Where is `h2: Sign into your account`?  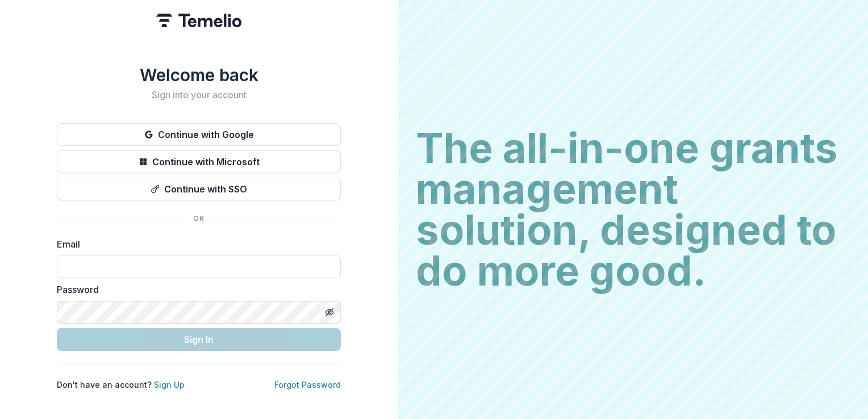 h2: Sign into your account is located at coordinates (199, 95).